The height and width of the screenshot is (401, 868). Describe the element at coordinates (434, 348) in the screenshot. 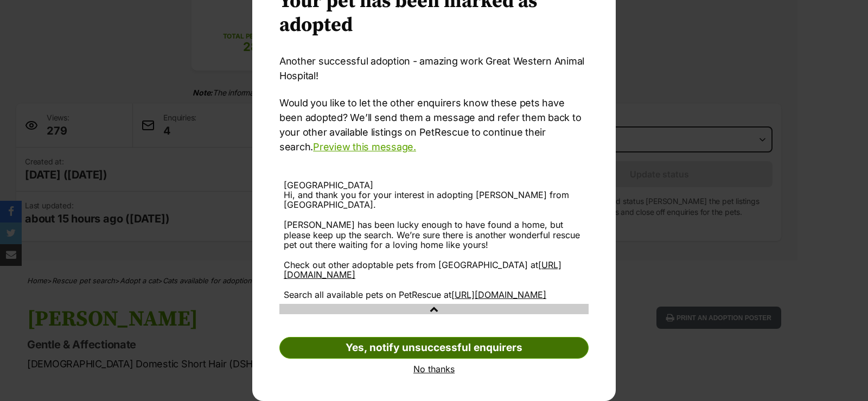

I see `a: Yes, notify unsuccessful enquirers` at that location.